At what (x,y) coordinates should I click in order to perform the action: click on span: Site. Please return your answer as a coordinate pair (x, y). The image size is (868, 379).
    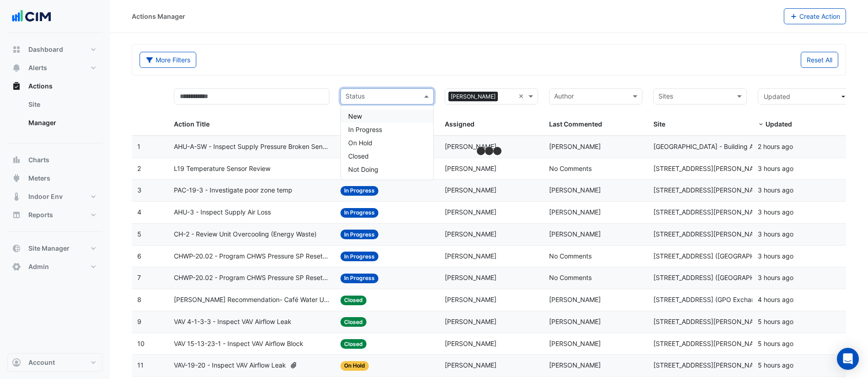
    Looking at the image, I should click on (659, 123).